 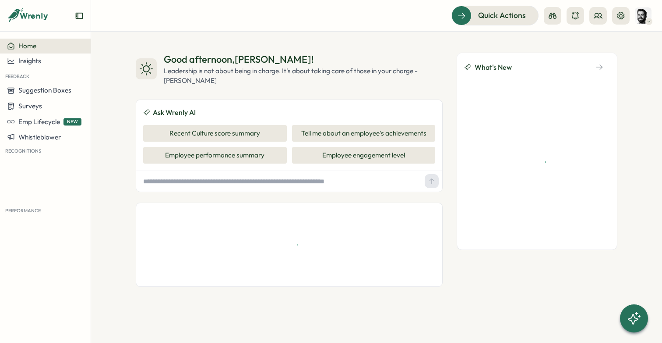 What do you see at coordinates (303, 76) in the screenshot?
I see `div: Leadership is not about being in charge. It's about taking care of those in your charge - [PERSON...` at bounding box center [303, 76].